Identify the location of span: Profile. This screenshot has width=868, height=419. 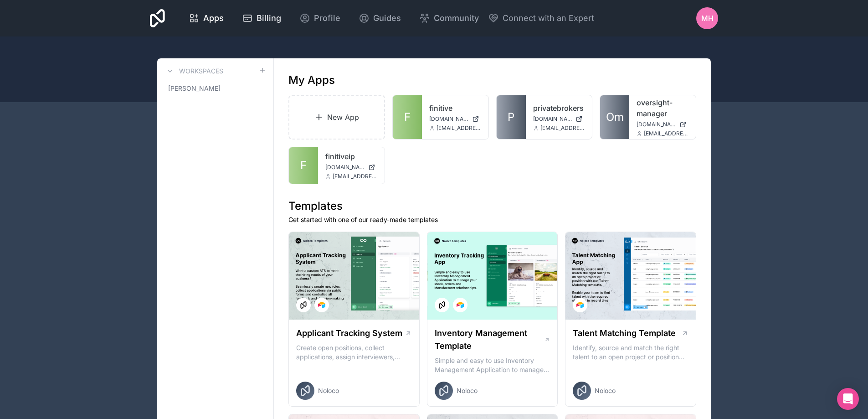
(327, 18).